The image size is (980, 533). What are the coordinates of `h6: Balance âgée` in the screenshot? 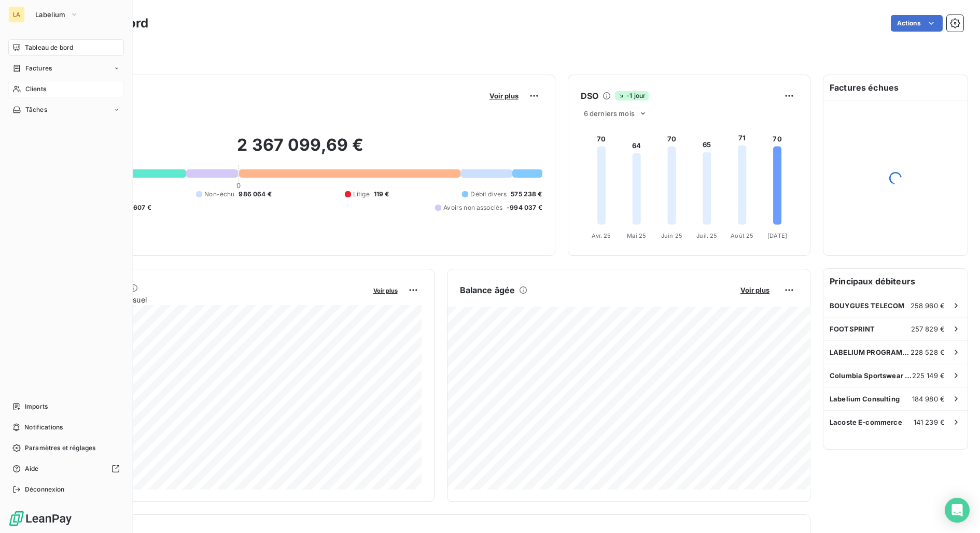 It's located at (488, 290).